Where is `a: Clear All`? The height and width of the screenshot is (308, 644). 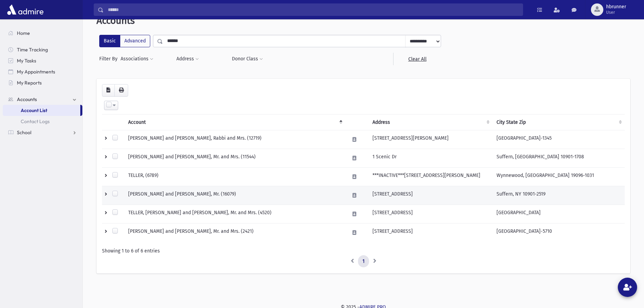
a: Clear All is located at coordinates (417, 59).